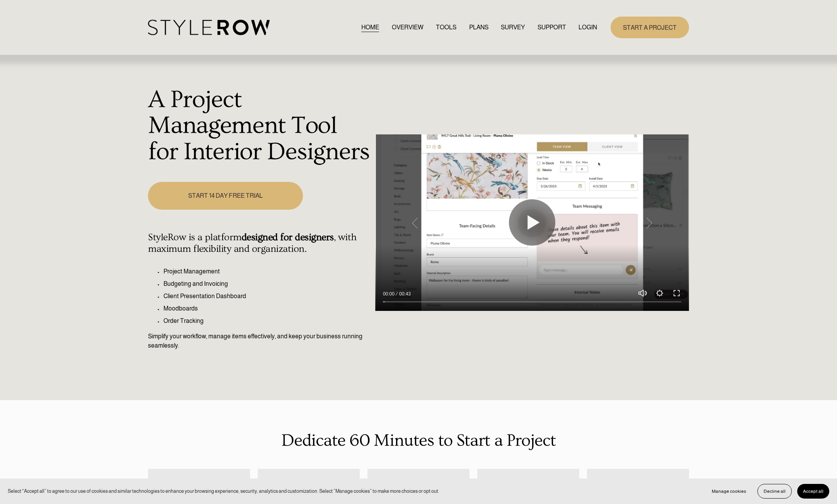 The image size is (837, 504). What do you see at coordinates (532, 302) in the screenshot?
I see `input: Seek` at bounding box center [532, 302].